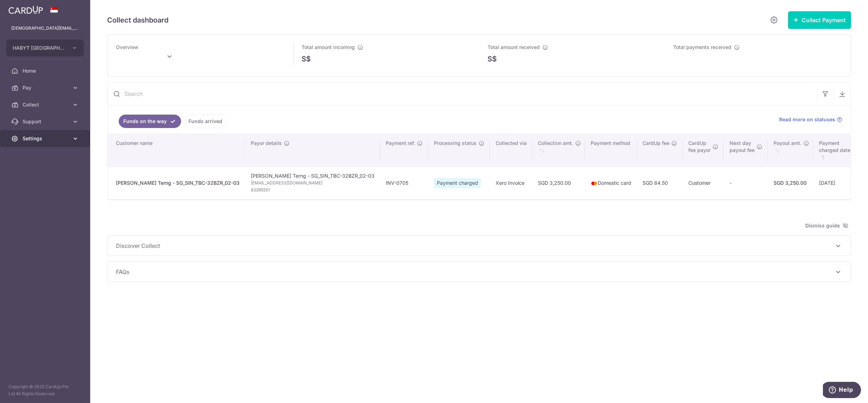 The height and width of the screenshot is (403, 868). I want to click on p: Discover Collect, so click(480, 245).